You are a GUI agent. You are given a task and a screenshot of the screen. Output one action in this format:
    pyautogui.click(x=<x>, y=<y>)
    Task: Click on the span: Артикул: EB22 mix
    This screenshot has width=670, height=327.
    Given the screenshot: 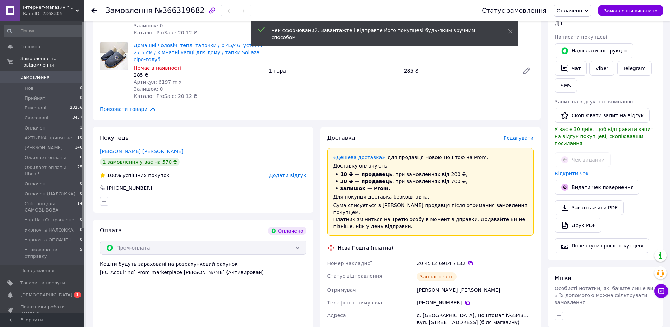 What is the action you would take?
    pyautogui.click(x=158, y=19)
    